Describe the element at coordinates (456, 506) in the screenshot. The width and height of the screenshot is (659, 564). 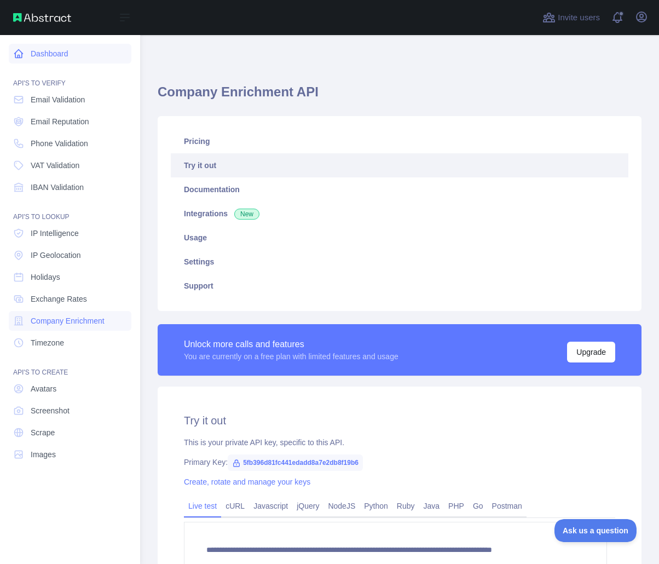
I see `a: PHP` at that location.